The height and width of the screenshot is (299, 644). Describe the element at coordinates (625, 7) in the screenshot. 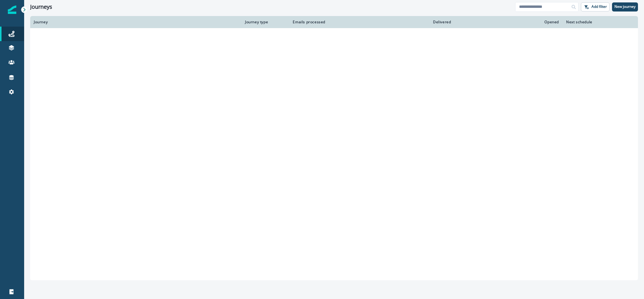

I see `button: New journey` at that location.